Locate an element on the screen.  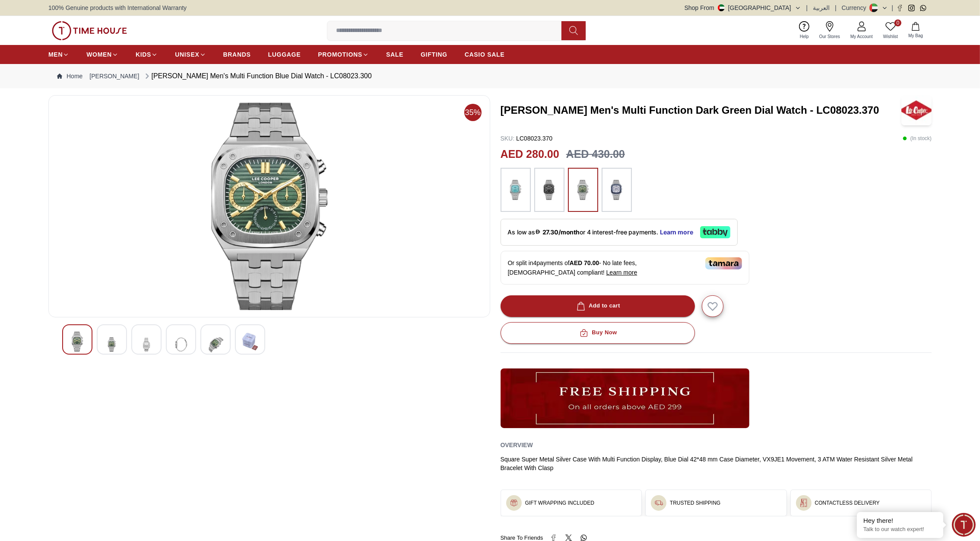
div: Chat Widget is located at coordinates (964, 525).